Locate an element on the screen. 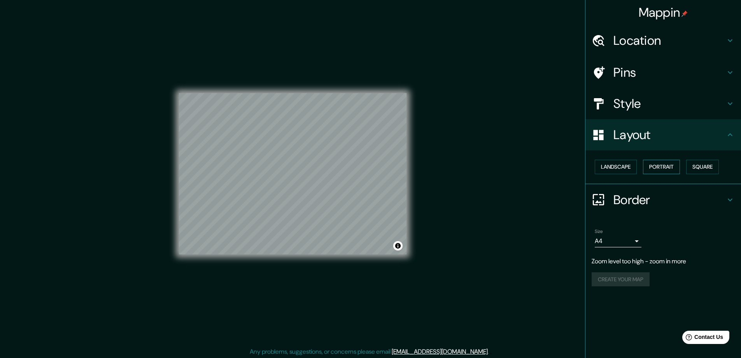 The height and width of the screenshot is (358, 741). div: A4 is located at coordinates (618, 241).